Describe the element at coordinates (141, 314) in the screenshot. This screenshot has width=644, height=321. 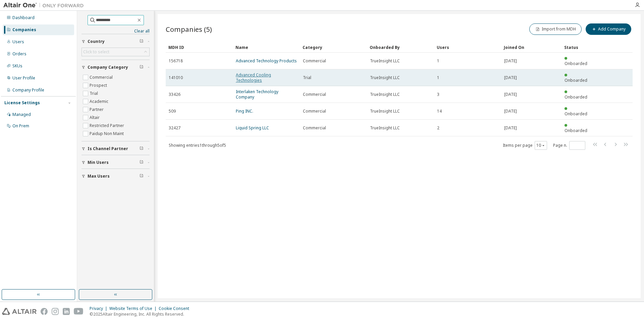
I see `p: © 2025 Altair Engineering, Inc. All Rights Reserved.` at that location.